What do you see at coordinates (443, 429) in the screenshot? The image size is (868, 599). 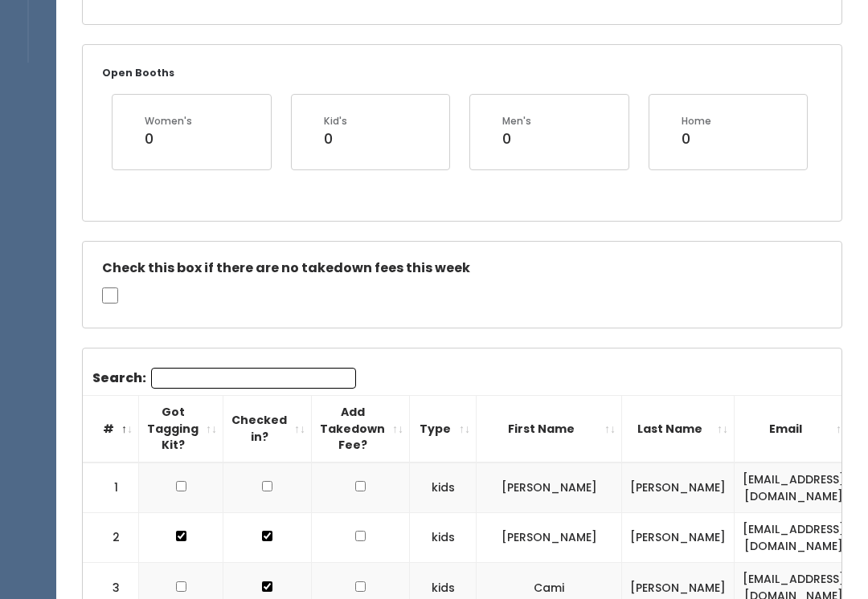 I see `th: Type: activate to sort column ascending` at bounding box center [443, 429].